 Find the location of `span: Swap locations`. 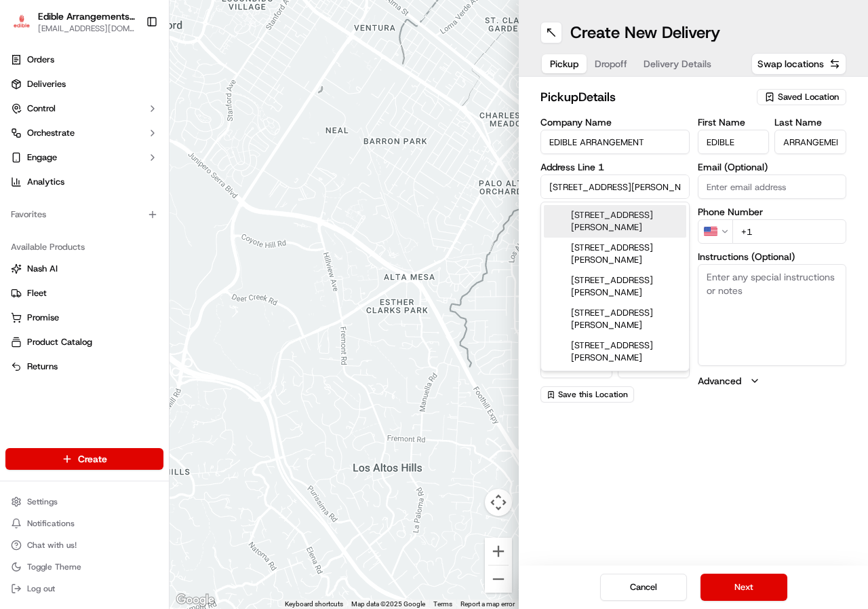

span: Swap locations is located at coordinates (791, 64).